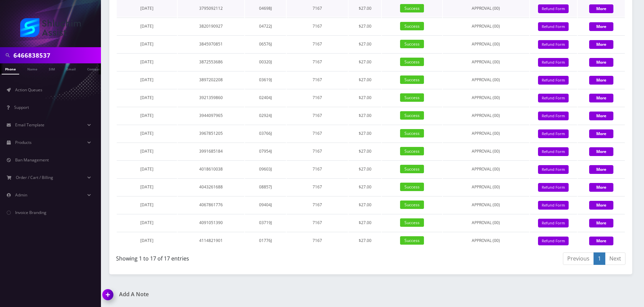 The image size is (644, 307). I want to click on span: Ban Management, so click(32, 160).